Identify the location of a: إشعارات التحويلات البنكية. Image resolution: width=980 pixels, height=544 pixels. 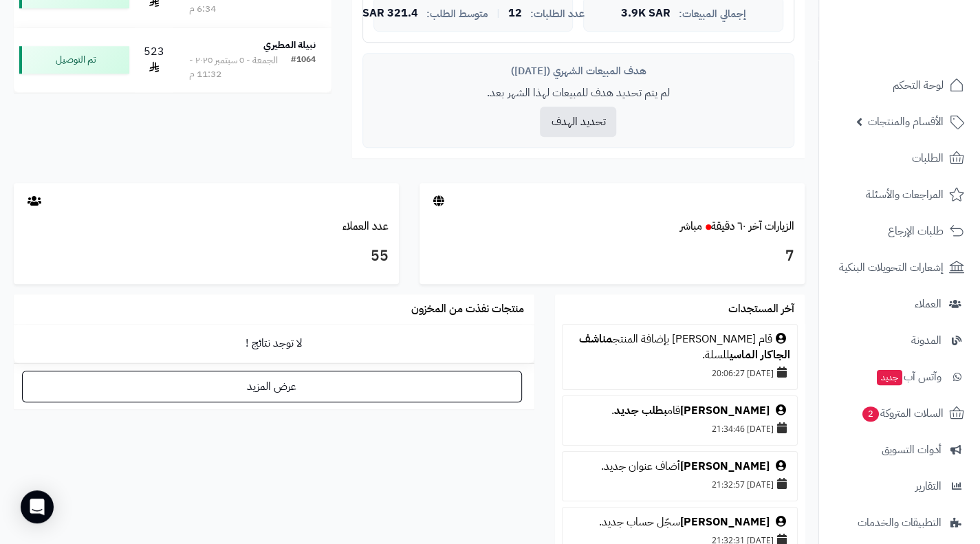
(899, 268).